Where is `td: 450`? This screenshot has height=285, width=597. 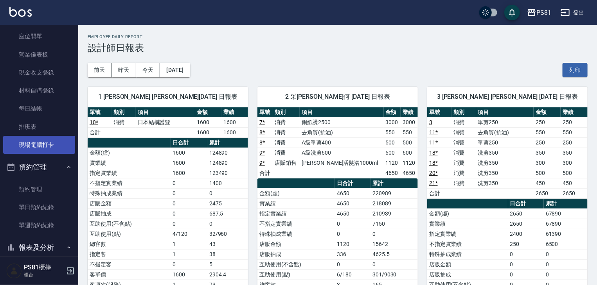 td: 450 is located at coordinates (546, 183).